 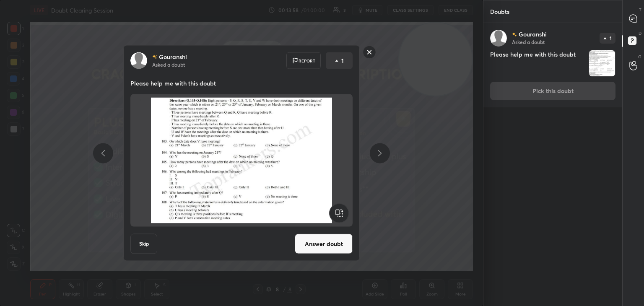 What do you see at coordinates (144, 244) in the screenshot?
I see `button: Skip` at bounding box center [144, 244].